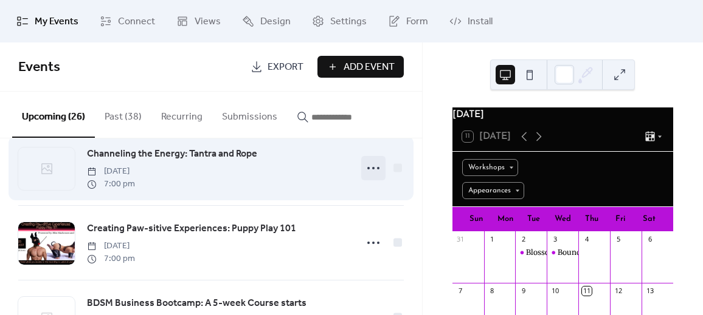 The image size is (703, 315). I want to click on a: Design, so click(266, 21).